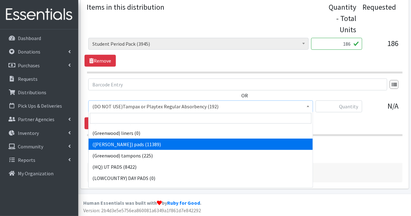  Describe the element at coordinates (29, 65) in the screenshot. I see `p: Purchases` at that location.